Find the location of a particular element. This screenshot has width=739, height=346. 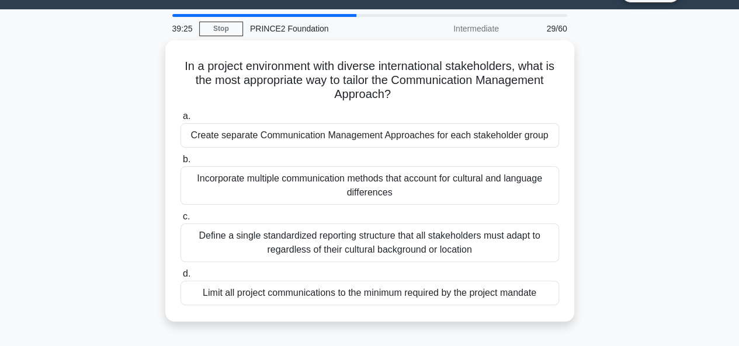

div: Define a single standardized reporting structure that all stakeholders must adapt to regardless o... is located at coordinates (370, 243).